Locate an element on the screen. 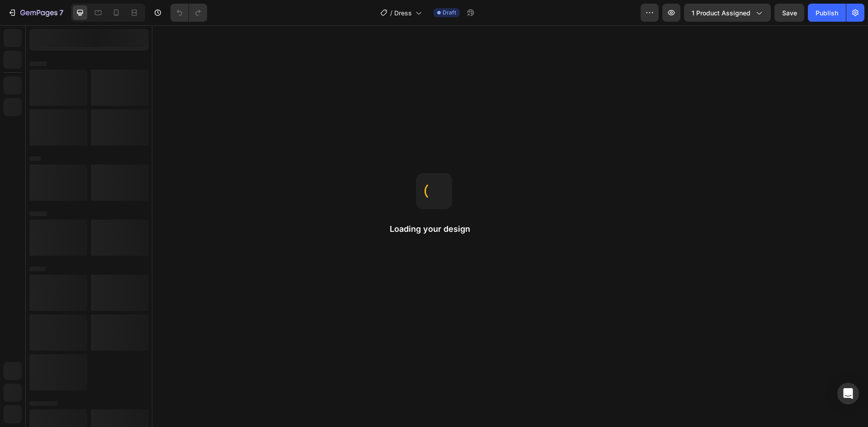 The image size is (868, 427). button: Publish is located at coordinates (827, 13).